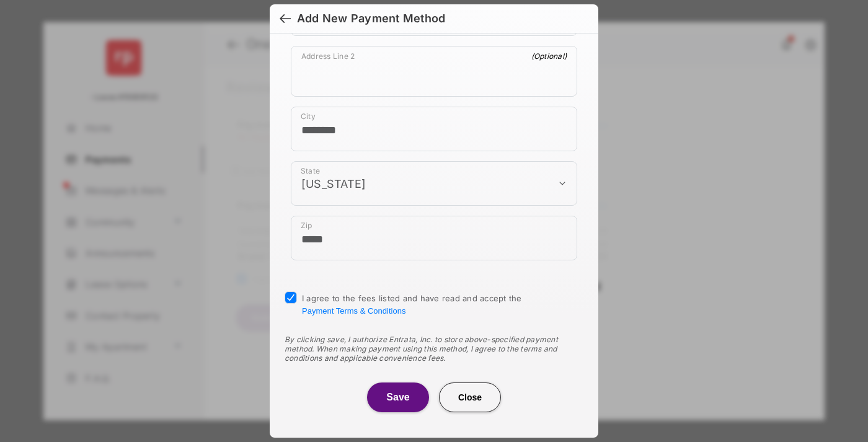 This screenshot has height=442, width=868. Describe the element at coordinates (371, 18) in the screenshot. I see `div: Add New Payment Method` at that location.